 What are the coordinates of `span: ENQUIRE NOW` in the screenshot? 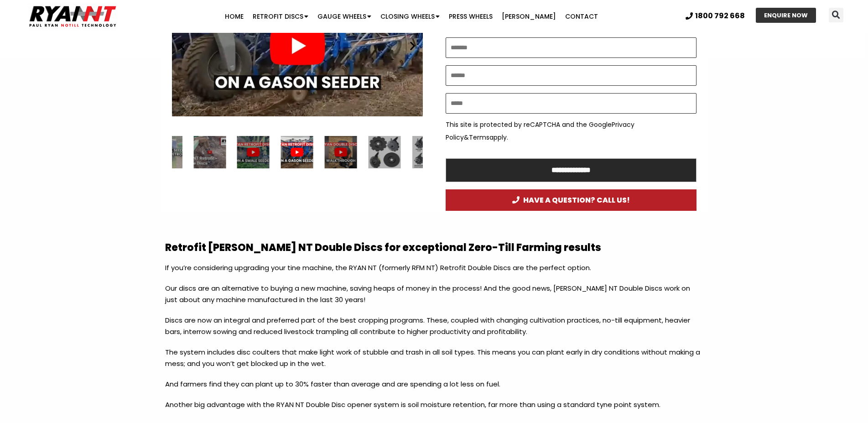 It's located at (786, 15).